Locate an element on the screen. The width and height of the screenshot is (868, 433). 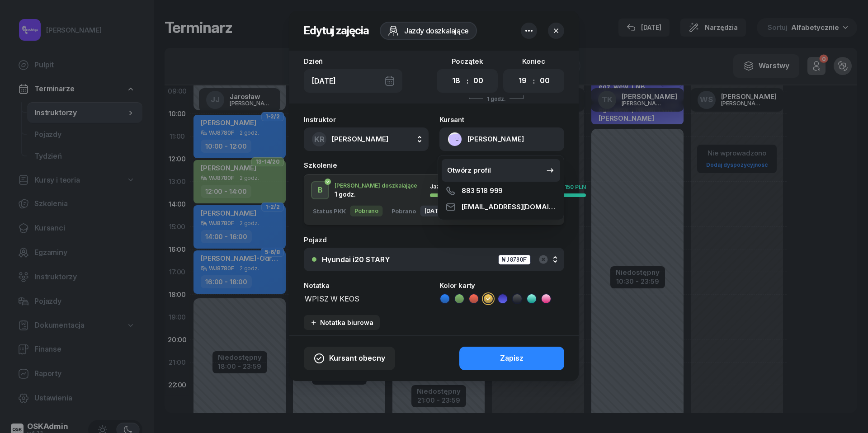
button: Kursant obecny is located at coordinates (350, 359).